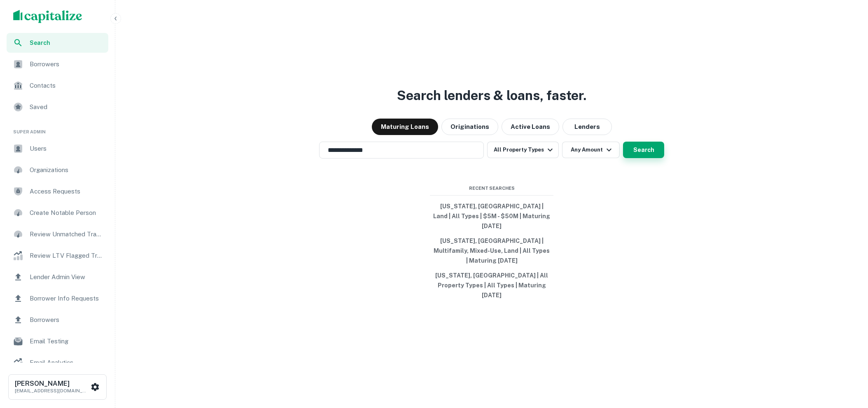  What do you see at coordinates (57, 85) in the screenshot?
I see `div: Contacts` at bounding box center [57, 85].